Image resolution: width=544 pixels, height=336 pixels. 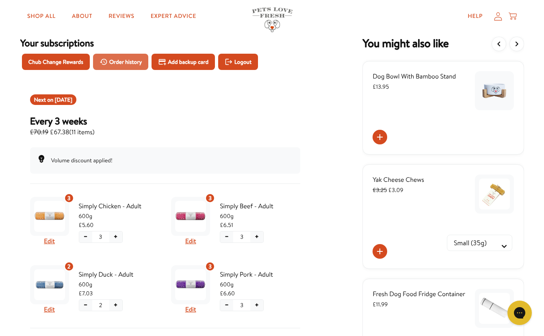 I want to click on div: 3 units of item: Simply Beef - Adult, so click(x=210, y=198).